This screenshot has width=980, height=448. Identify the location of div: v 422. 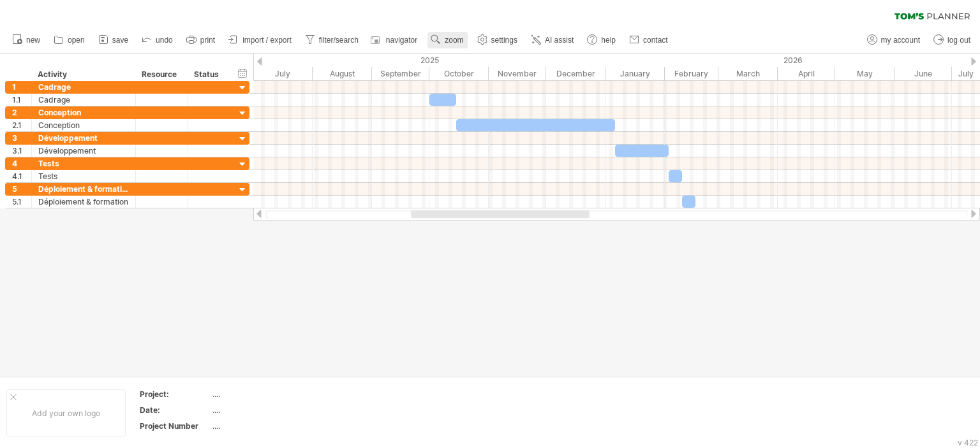
(968, 443).